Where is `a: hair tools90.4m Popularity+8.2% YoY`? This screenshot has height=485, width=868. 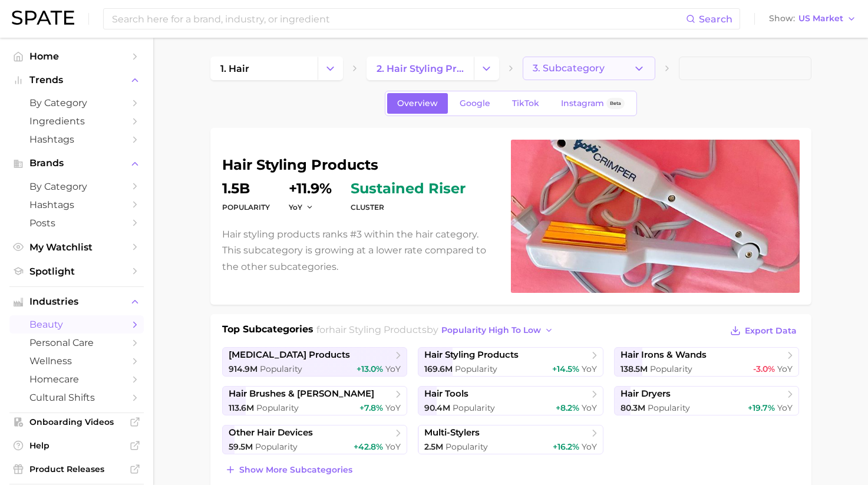
a: hair tools90.4m Popularity+8.2% YoY is located at coordinates (510, 401).